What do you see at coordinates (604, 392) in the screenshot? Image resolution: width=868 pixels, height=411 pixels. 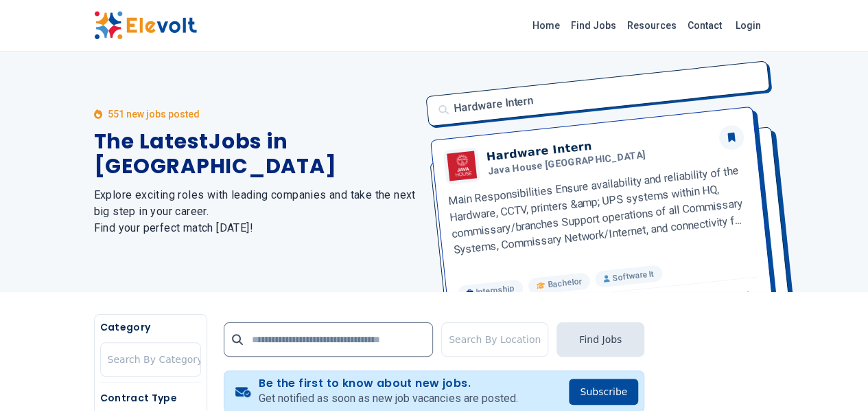 I see `button: Subscribe` at bounding box center [604, 392].